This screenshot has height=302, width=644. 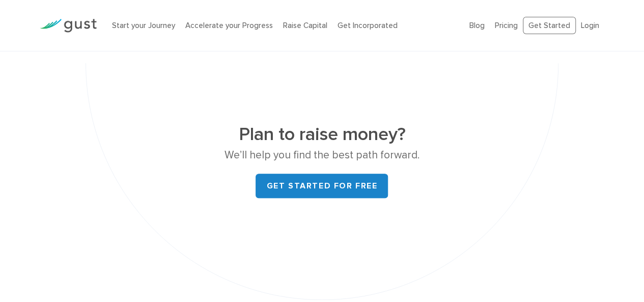 I want to click on a: Login, so click(x=590, y=25).